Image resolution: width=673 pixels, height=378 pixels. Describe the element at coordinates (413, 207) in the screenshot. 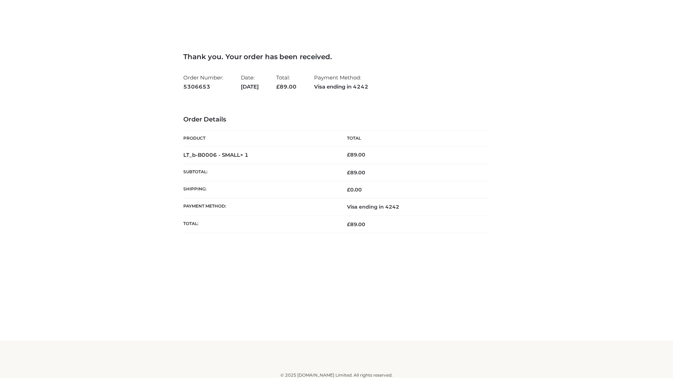

I see `td: Visa ending in 4242` at that location.